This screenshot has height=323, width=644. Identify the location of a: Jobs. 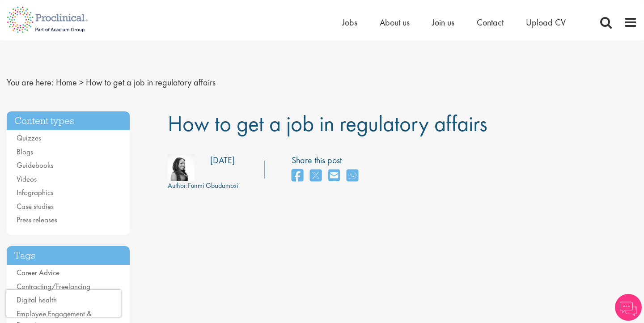
(350, 22).